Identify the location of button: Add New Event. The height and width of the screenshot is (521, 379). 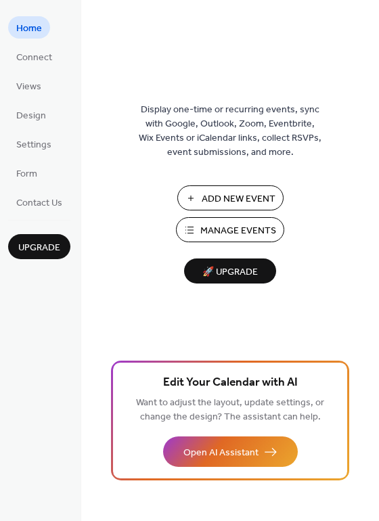
(230, 198).